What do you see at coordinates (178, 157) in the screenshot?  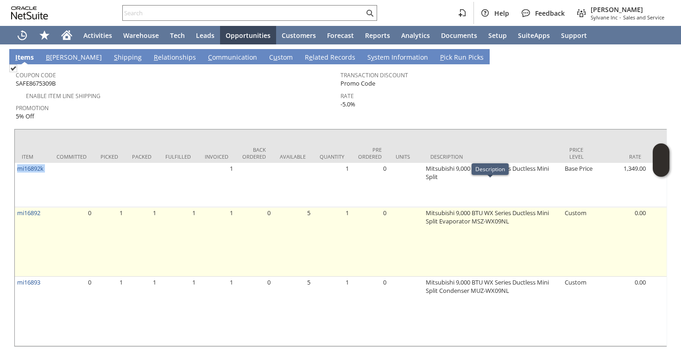 I see `div: Fulfilled` at bounding box center [178, 157].